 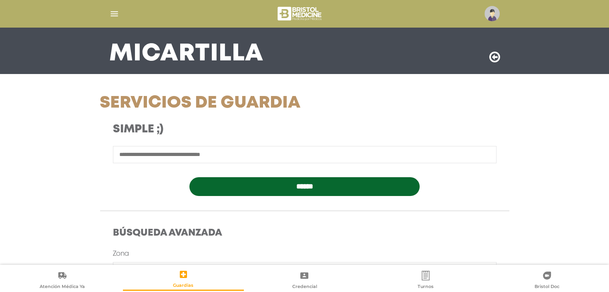 I want to click on span: Credencial, so click(x=304, y=287).